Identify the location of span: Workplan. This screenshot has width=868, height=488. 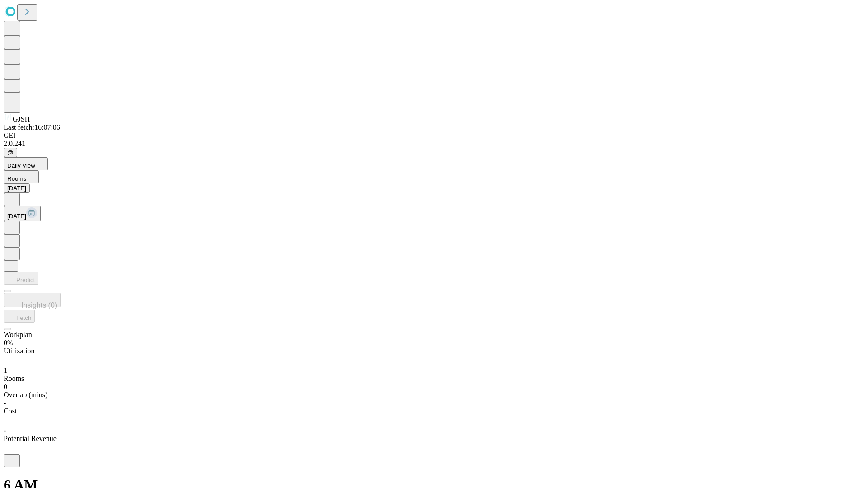
(17, 334).